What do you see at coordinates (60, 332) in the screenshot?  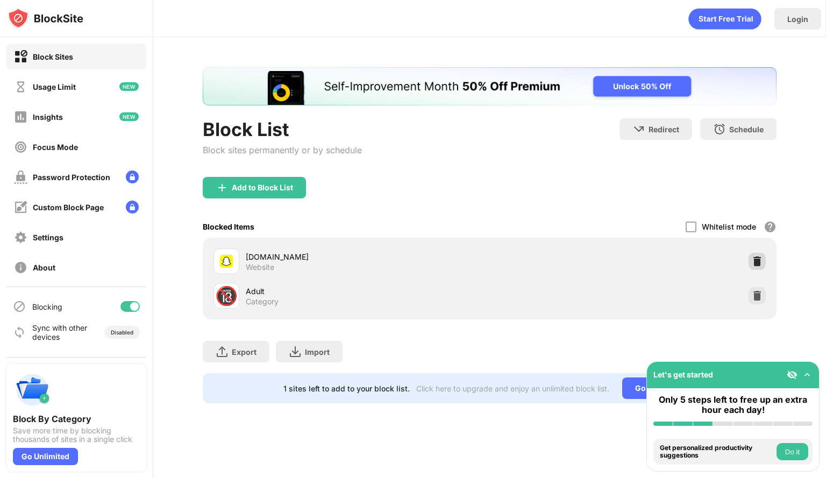 I see `div: Sync with other devices` at bounding box center [60, 332].